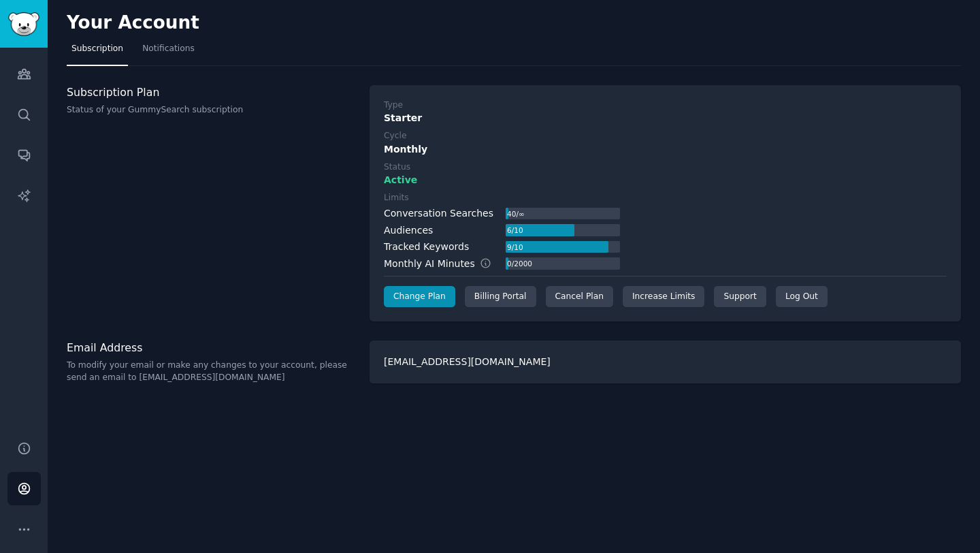 This screenshot has width=980, height=553. I want to click on h3: Subscription Plan, so click(211, 92).